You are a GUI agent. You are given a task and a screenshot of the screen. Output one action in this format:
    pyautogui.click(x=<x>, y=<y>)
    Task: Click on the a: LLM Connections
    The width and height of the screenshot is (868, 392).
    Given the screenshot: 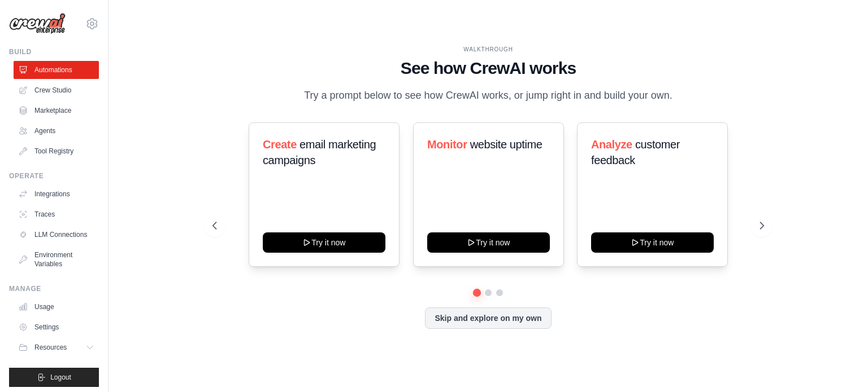 What is the action you would take?
    pyautogui.click(x=56, y=235)
    